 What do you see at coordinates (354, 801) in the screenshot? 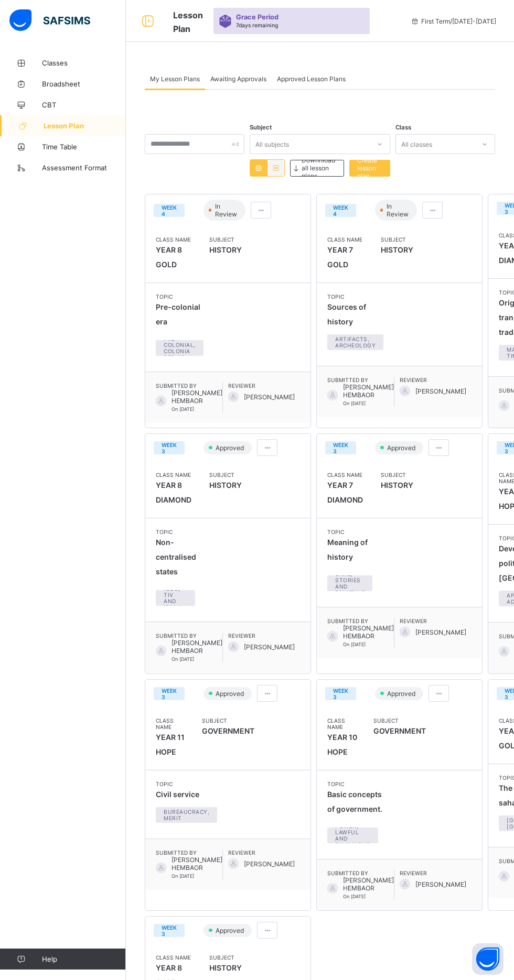
I see `span: Basic concepts of government.` at bounding box center [354, 801].